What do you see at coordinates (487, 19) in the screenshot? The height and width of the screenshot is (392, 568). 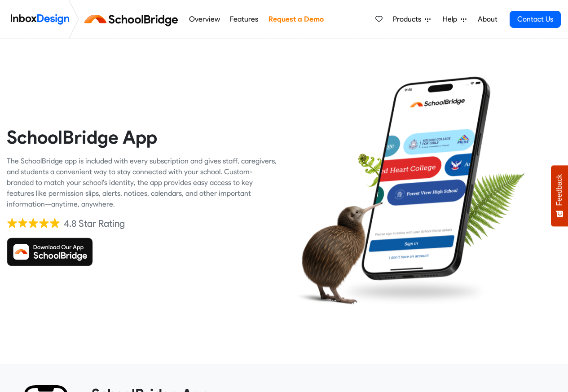 I see `a: About` at bounding box center [487, 19].